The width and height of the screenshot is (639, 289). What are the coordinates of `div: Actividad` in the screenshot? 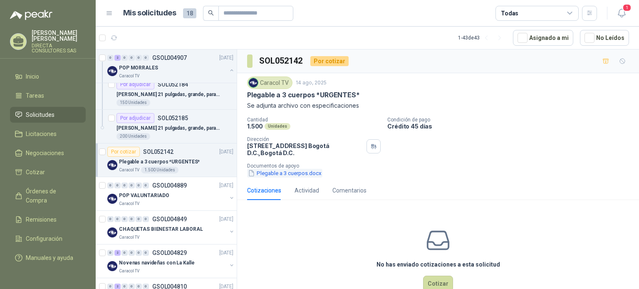 It's located at (307, 191).